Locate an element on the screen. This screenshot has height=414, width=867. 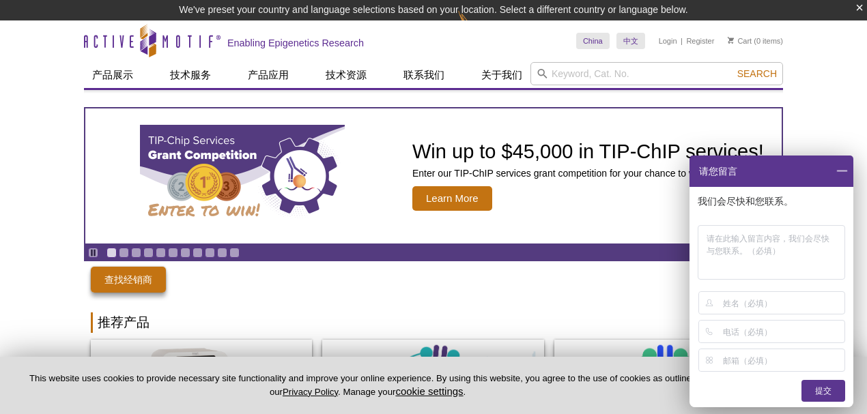
p: Enter our TIP-ChIP services grant competition for your chance to win. is located at coordinates (588, 173).